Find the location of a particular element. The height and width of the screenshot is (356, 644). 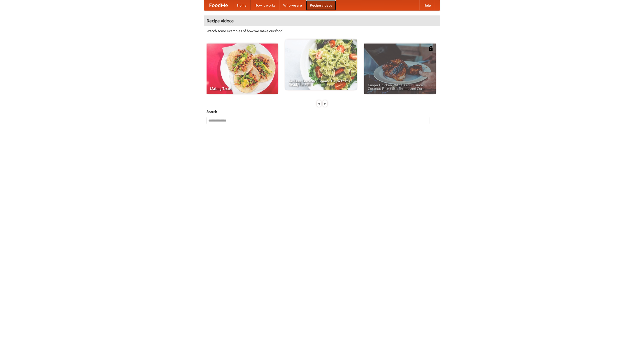

img: 483408.png is located at coordinates (431, 49).